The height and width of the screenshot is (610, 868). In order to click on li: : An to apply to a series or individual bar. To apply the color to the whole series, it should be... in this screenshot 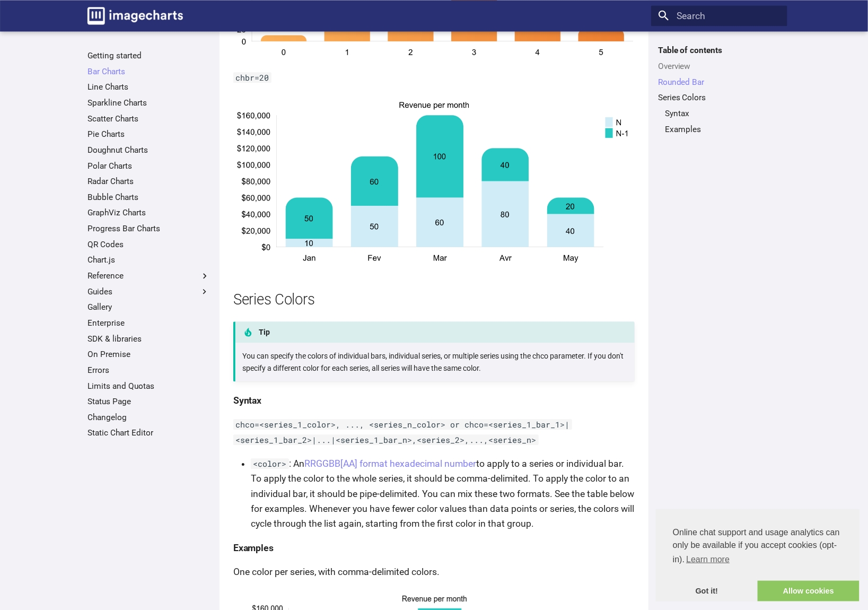, I will do `click(443, 493)`.